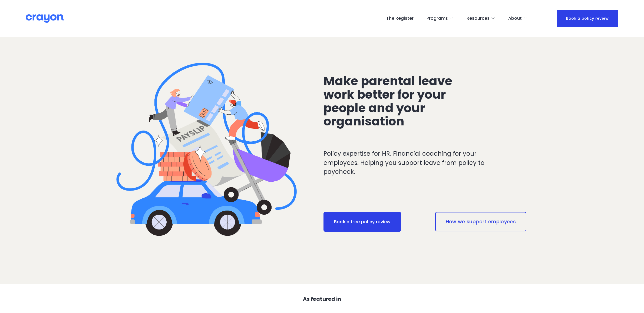 The image size is (644, 313). I want to click on img: Crayon, so click(45, 18).